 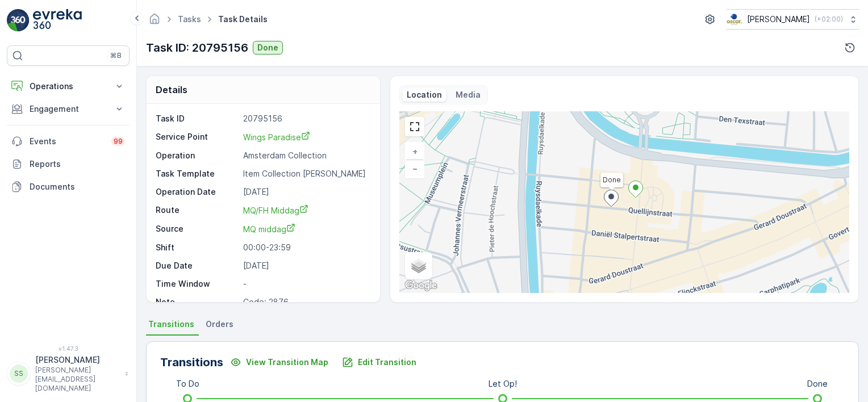 What do you see at coordinates (188, 384) in the screenshot?
I see `p: To Do` at bounding box center [188, 384].